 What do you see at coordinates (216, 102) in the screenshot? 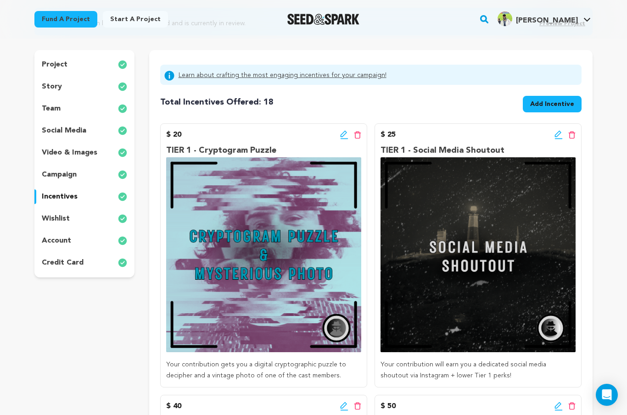
I see `h4: 18` at bounding box center [216, 102].